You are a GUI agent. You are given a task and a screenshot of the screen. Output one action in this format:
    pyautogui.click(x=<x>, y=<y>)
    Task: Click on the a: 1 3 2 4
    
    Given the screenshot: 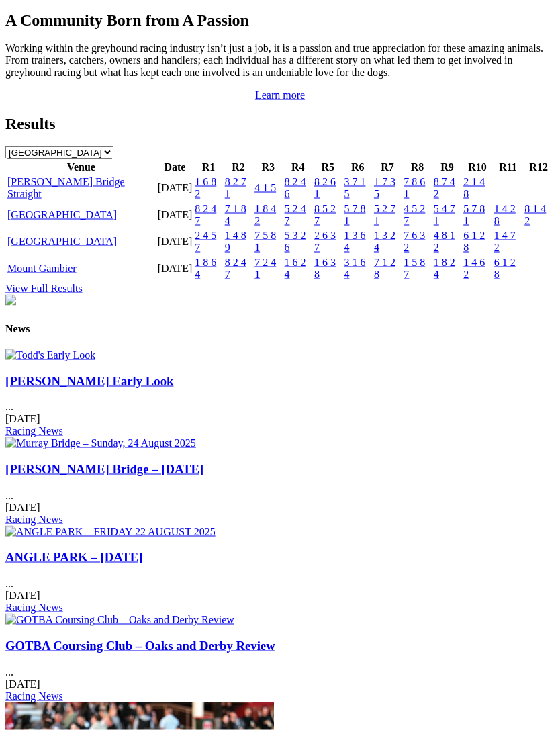 What is the action you would take?
    pyautogui.click(x=384, y=241)
    